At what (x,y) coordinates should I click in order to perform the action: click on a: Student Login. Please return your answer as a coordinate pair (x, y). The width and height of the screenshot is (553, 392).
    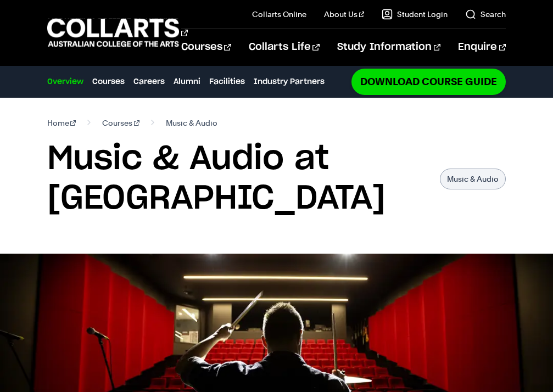
    Looking at the image, I should click on (414, 14).